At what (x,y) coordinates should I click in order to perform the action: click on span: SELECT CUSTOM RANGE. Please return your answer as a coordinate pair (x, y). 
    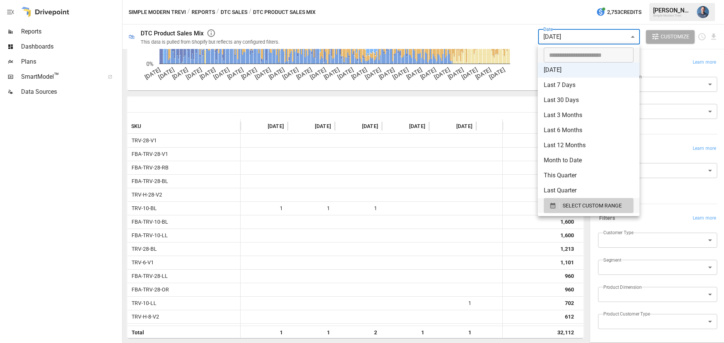
    Looking at the image, I should click on (592, 206).